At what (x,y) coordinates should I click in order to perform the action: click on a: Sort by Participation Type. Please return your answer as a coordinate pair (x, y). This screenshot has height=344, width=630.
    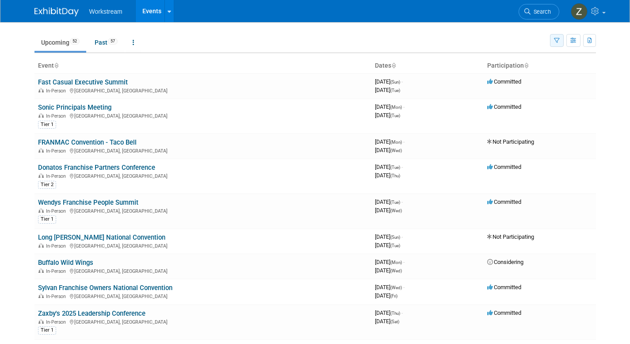
    Looking at the image, I should click on (526, 65).